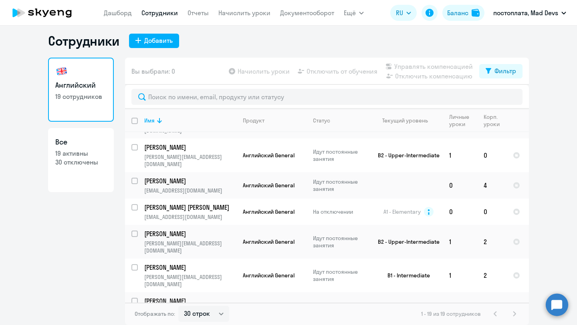 The height and width of the screenshot is (325, 577). Describe the element at coordinates (491, 185) in the screenshot. I see `td: 4` at that location.